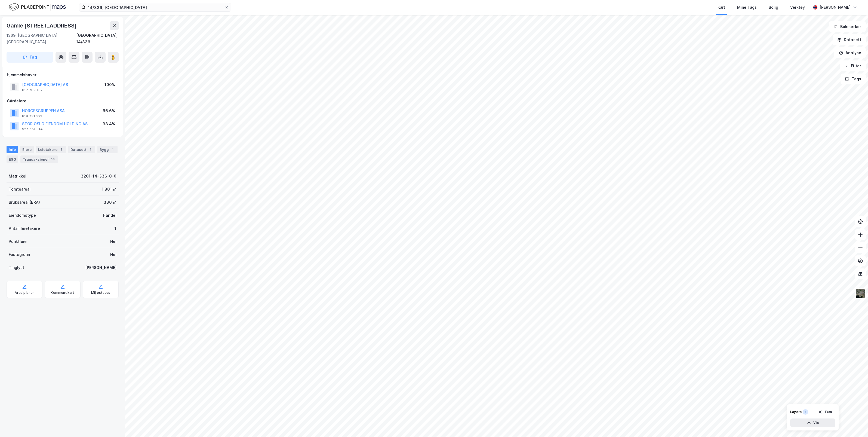 Image resolution: width=868 pixels, height=437 pixels. What do you see at coordinates (825, 412) in the screenshot?
I see `button: Tøm` at bounding box center [825, 412].